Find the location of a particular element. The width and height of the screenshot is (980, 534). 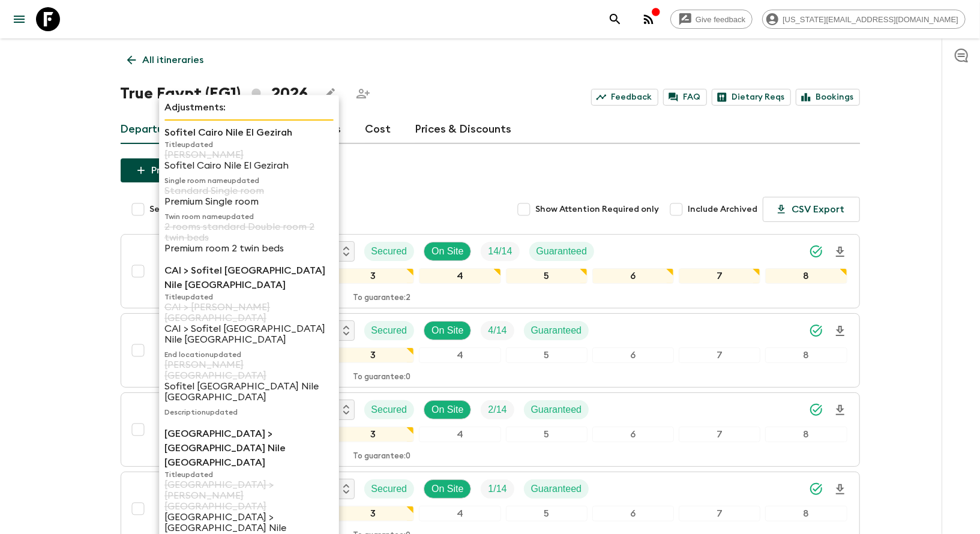

button: Edit this itinerary is located at coordinates (330, 93).